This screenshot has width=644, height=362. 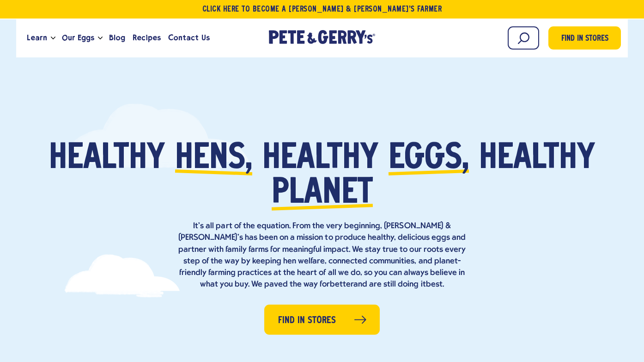 I want to click on span: Our Eggs, so click(x=78, y=38).